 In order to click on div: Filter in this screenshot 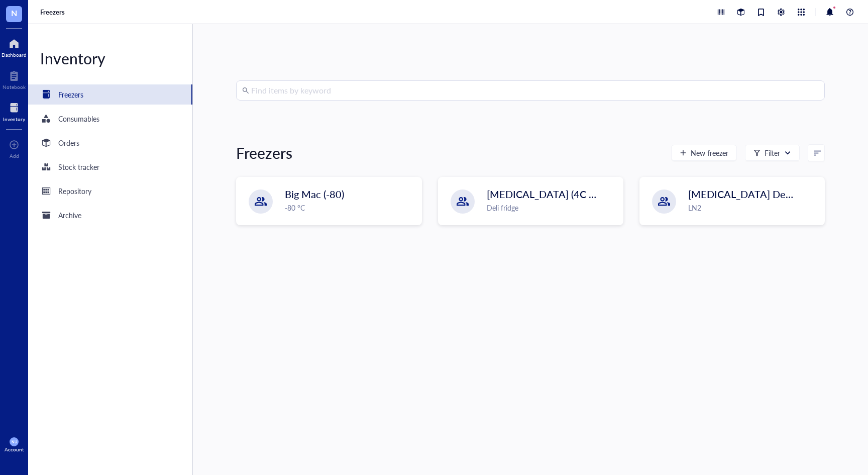, I will do `click(772, 153)`.